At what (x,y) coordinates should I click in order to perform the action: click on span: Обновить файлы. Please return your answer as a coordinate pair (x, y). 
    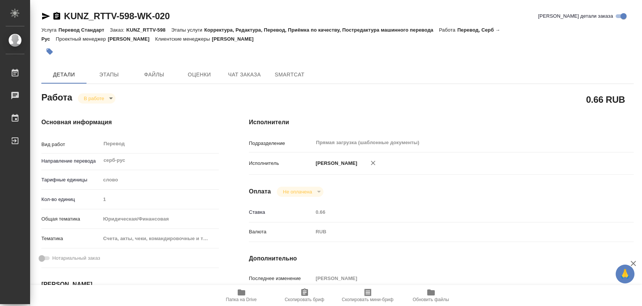
    Looking at the image, I should click on (430, 299).